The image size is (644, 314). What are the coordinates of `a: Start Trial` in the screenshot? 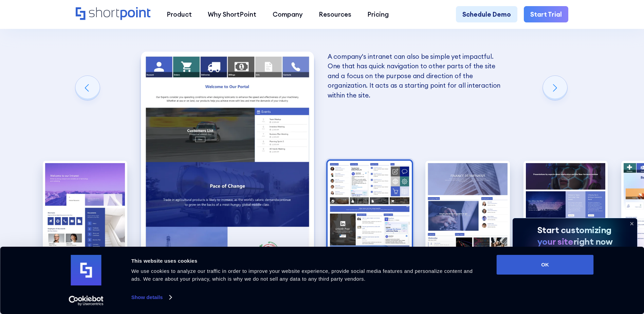 It's located at (546, 14).